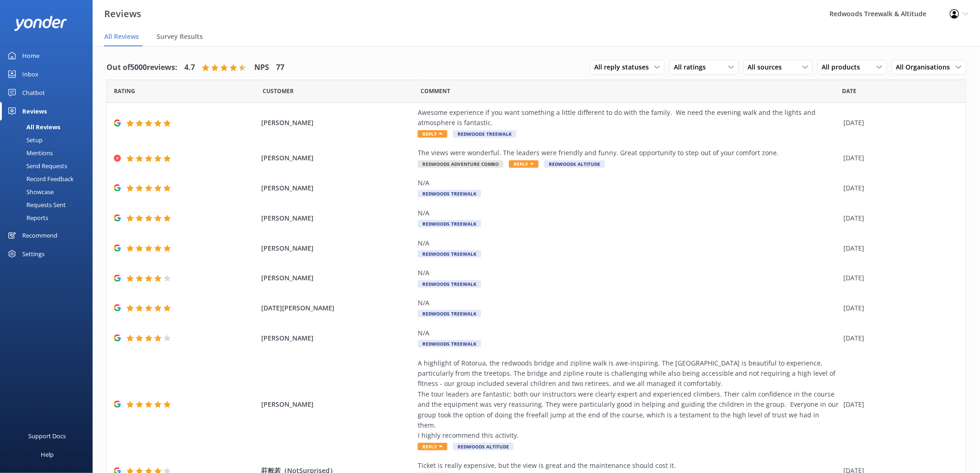 Image resolution: width=980 pixels, height=473 pixels. Describe the element at coordinates (24, 140) in the screenshot. I see `div: Setup` at that location.